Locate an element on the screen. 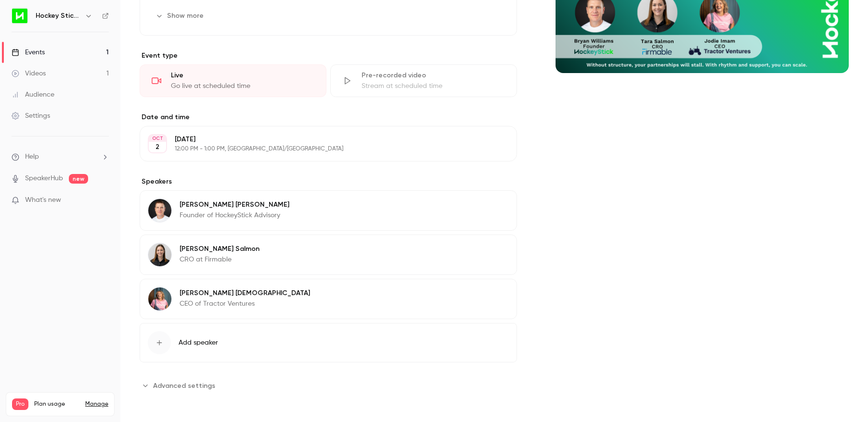 The height and width of the screenshot is (422, 868). img: Jodie Imam is located at coordinates (160, 299).